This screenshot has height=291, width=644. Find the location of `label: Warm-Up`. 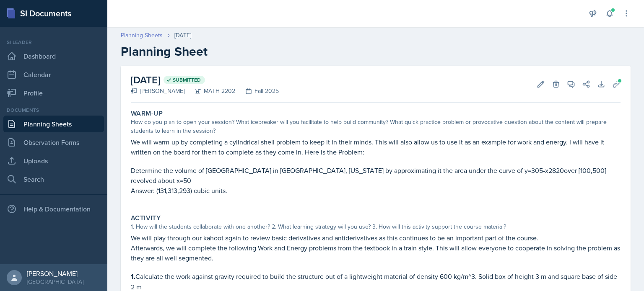

label: Warm-Up is located at coordinates (147, 113).